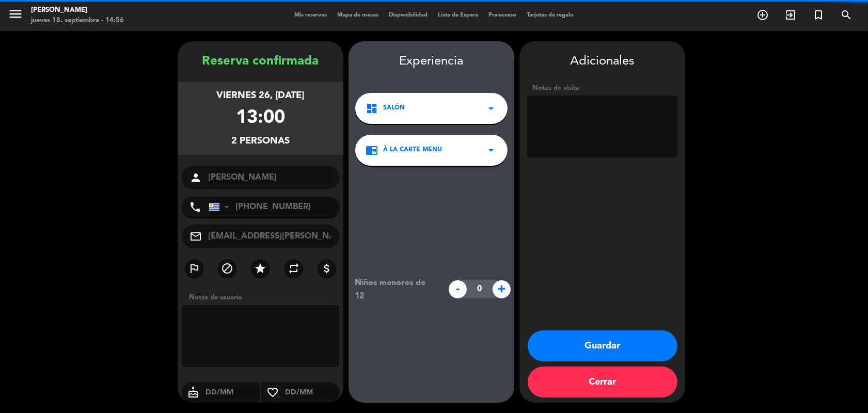  What do you see at coordinates (310, 15) in the screenshot?
I see `span: Mis reservas` at bounding box center [310, 15].